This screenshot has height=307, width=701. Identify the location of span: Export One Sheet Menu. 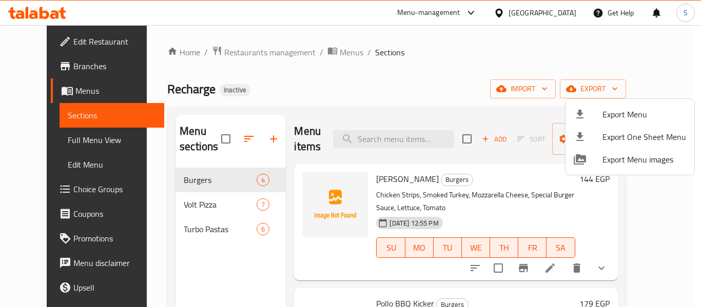
(644, 137).